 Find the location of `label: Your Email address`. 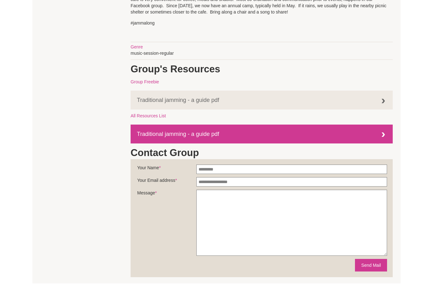

label: Your Email address is located at coordinates (167, 182).